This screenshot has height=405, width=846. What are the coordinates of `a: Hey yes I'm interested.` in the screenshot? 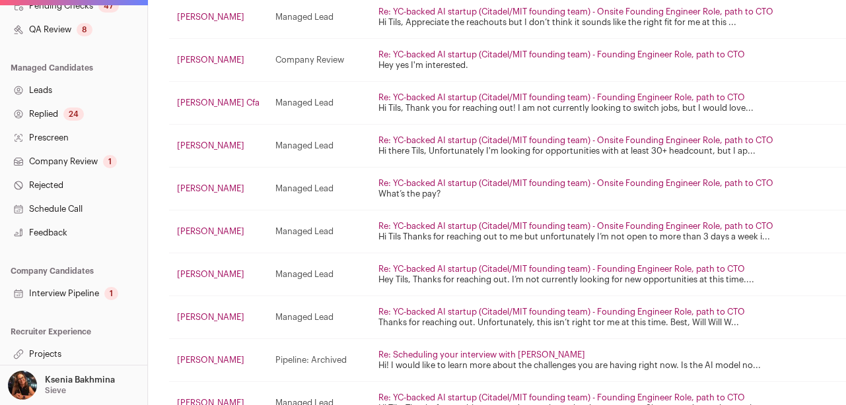 It's located at (423, 65).